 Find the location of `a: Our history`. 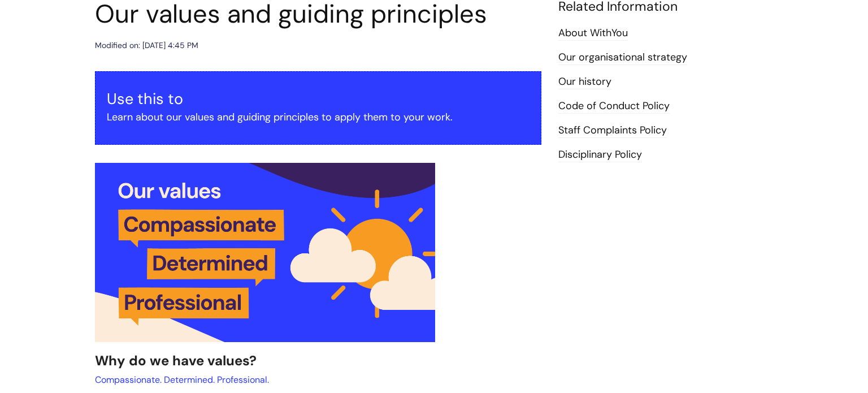

a: Our history is located at coordinates (585, 82).